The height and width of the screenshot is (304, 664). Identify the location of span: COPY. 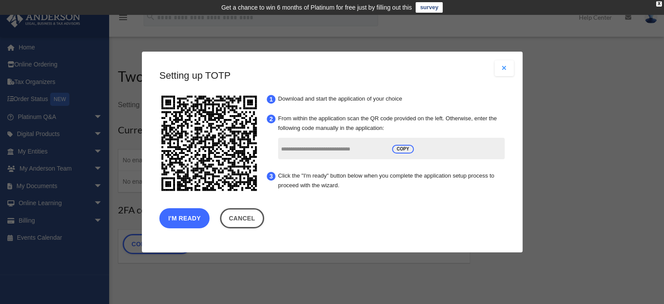
(403, 149).